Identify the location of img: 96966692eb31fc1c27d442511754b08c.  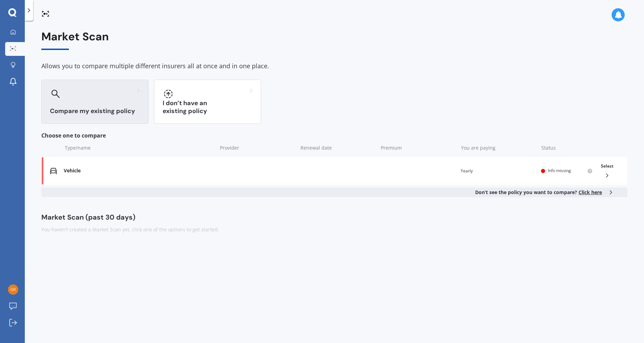
(13, 290).